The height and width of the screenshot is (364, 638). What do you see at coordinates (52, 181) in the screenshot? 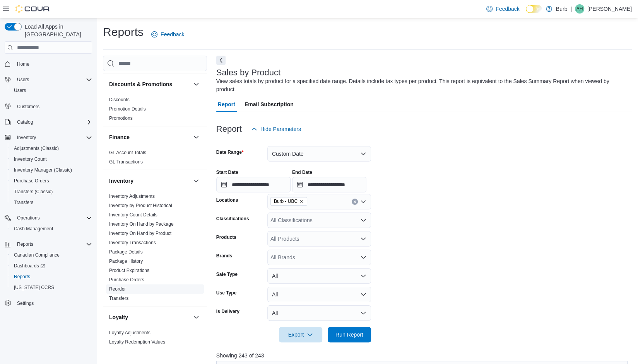
I see `span: Purchase Orders` at bounding box center [52, 181].